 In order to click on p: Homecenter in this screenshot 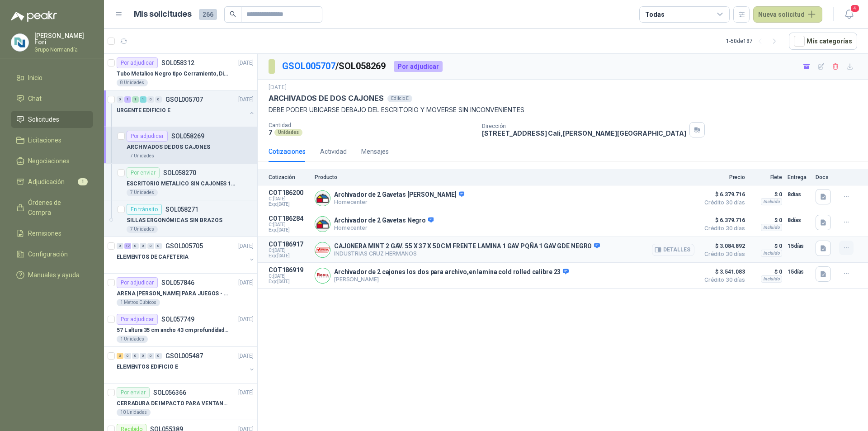, I will do `click(384, 228)`.